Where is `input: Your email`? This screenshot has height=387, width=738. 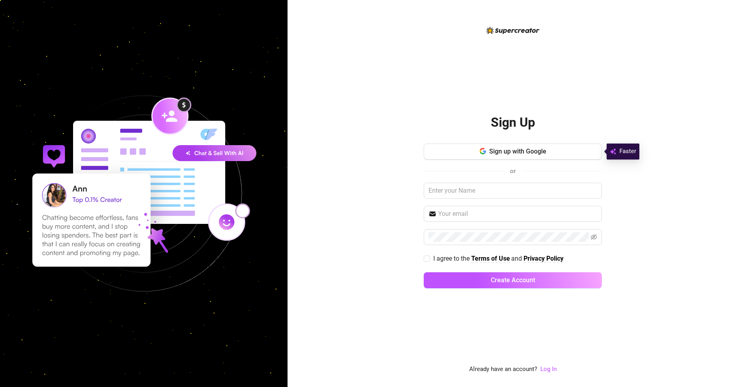 input: Your email is located at coordinates (518, 214).